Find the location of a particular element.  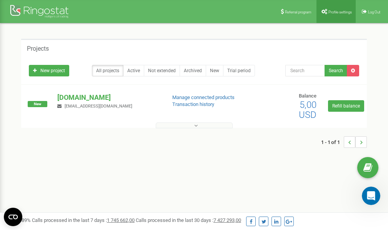

a: New project is located at coordinates (49, 71).